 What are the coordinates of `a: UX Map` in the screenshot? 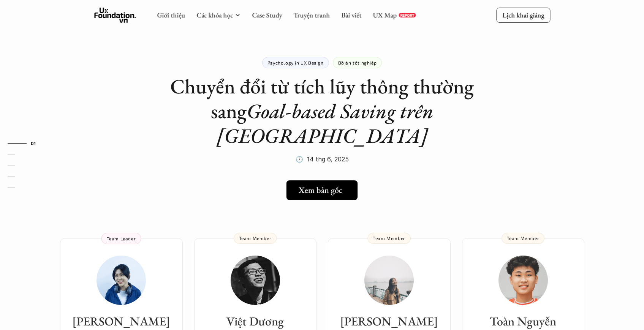 It's located at (385, 15).